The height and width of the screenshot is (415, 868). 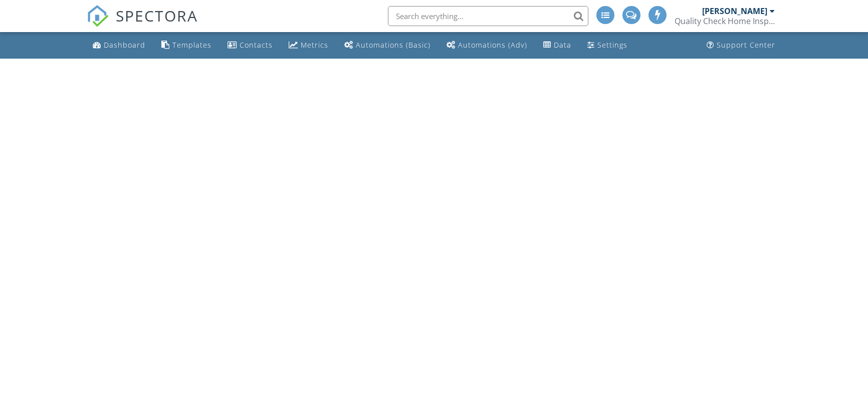 I want to click on a: Automations (Basic), so click(x=388, y=45).